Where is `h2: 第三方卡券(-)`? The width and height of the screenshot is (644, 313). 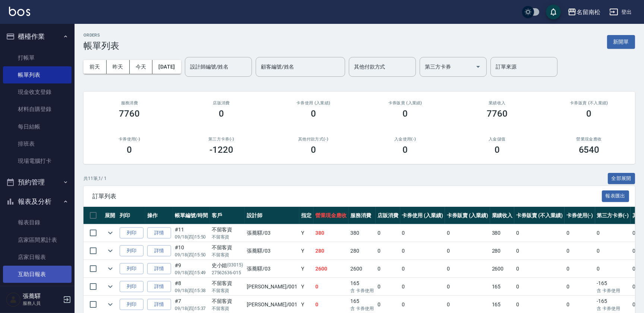
h2: 第三方卡券(-) is located at coordinates (222, 139).